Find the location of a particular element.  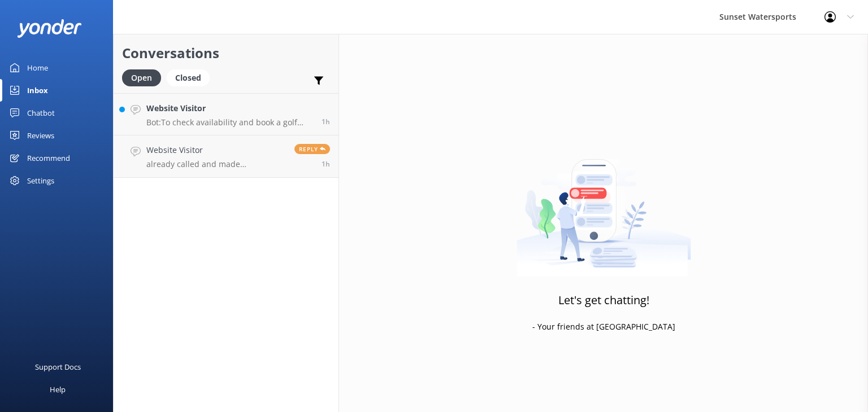

div: Reviews is located at coordinates (41, 136).